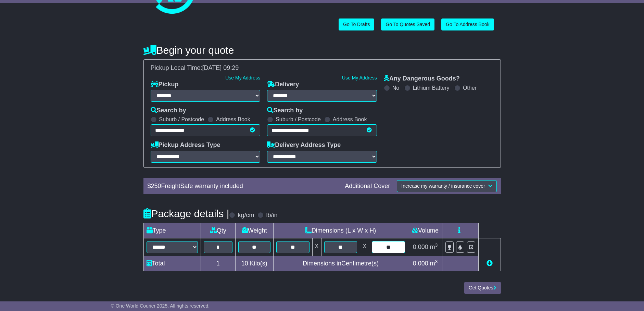  Describe the element at coordinates (186, 214) in the screenshot. I see `h4: Package details |` at that location.